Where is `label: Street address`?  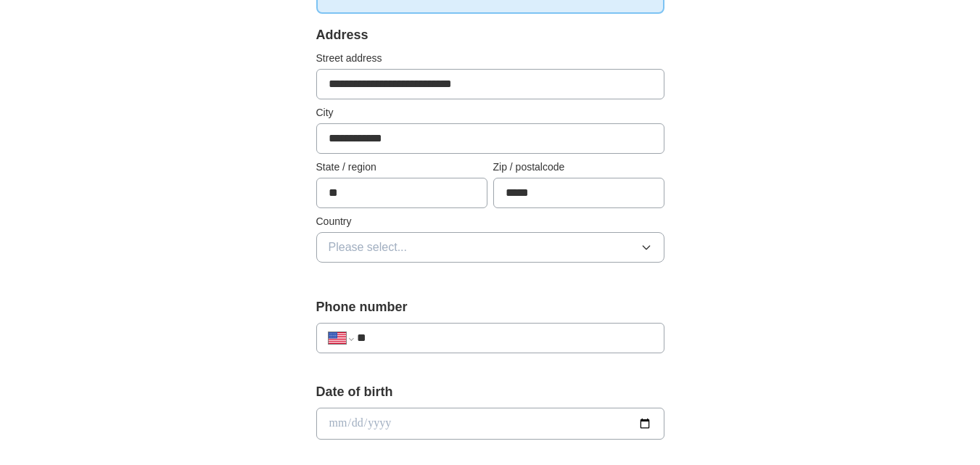
label: Street address is located at coordinates (490, 58).